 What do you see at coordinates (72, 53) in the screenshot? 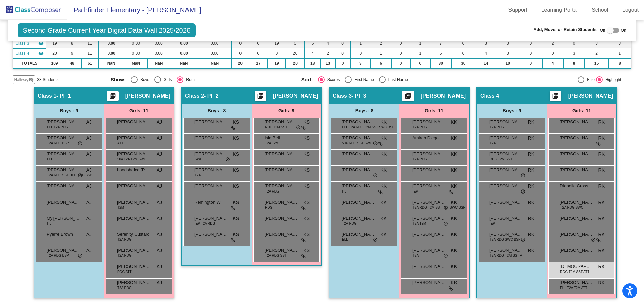
I see `td: 9` at bounding box center [72, 53].